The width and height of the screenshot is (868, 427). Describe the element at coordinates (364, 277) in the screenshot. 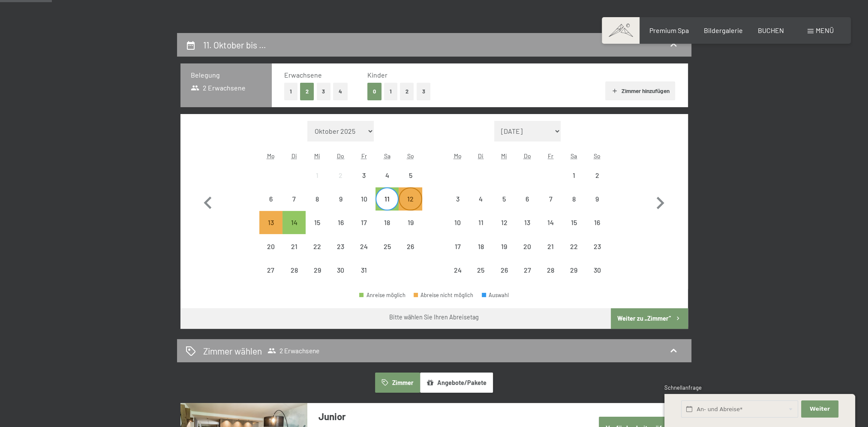

I see `div: 31` at that location.